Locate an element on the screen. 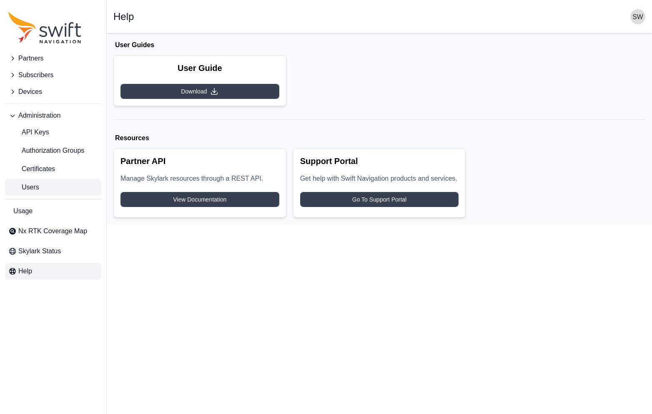  button: Subscribers is located at coordinates (53, 75).